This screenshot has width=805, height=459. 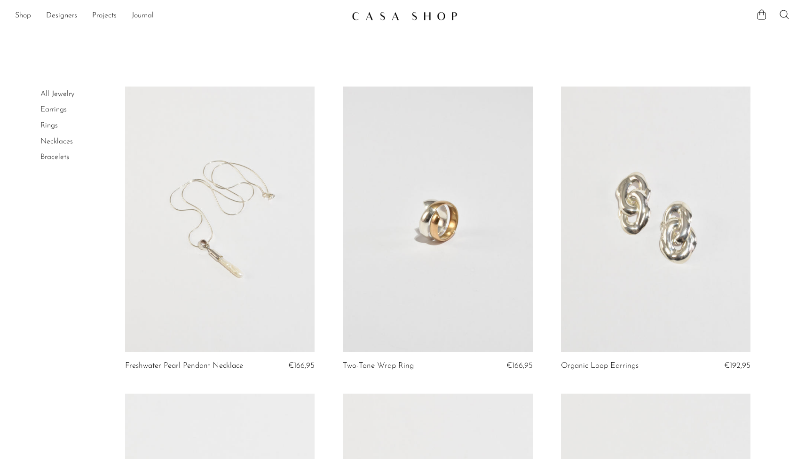 What do you see at coordinates (142, 16) in the screenshot?
I see `a: Journal` at bounding box center [142, 16].